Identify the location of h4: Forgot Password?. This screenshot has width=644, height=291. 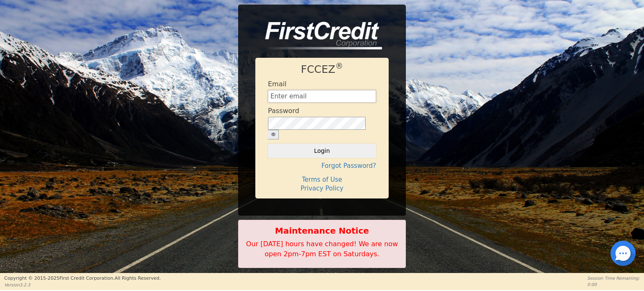
(322, 166).